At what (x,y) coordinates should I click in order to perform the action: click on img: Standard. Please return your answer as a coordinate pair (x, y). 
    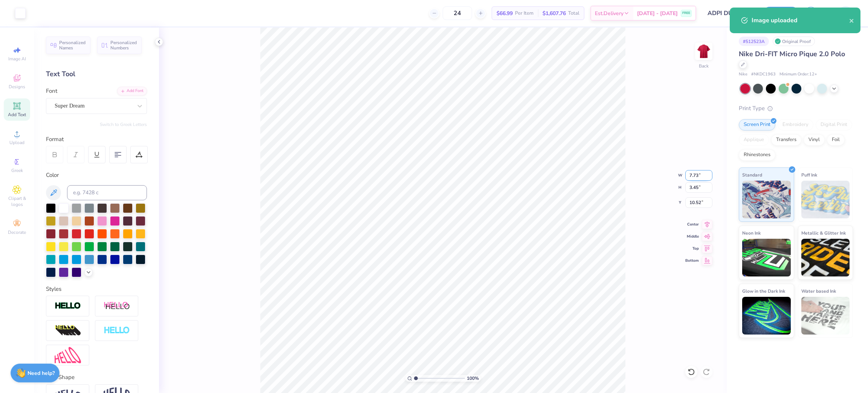
    Looking at the image, I should click on (767, 199).